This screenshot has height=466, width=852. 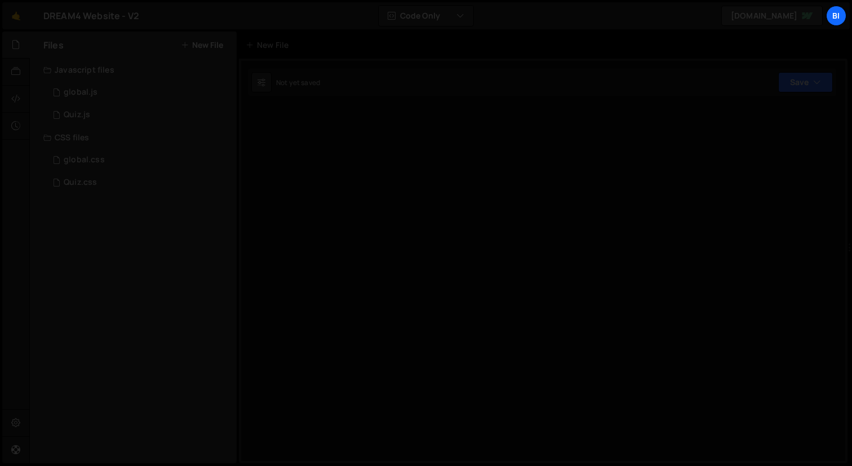 I want to click on div: 17250/47735.css, so click(x=140, y=160).